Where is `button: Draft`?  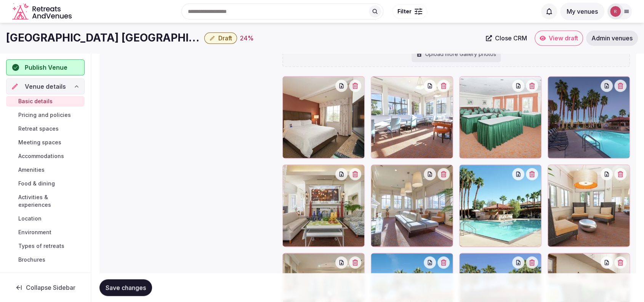
button: Draft is located at coordinates (221, 38).